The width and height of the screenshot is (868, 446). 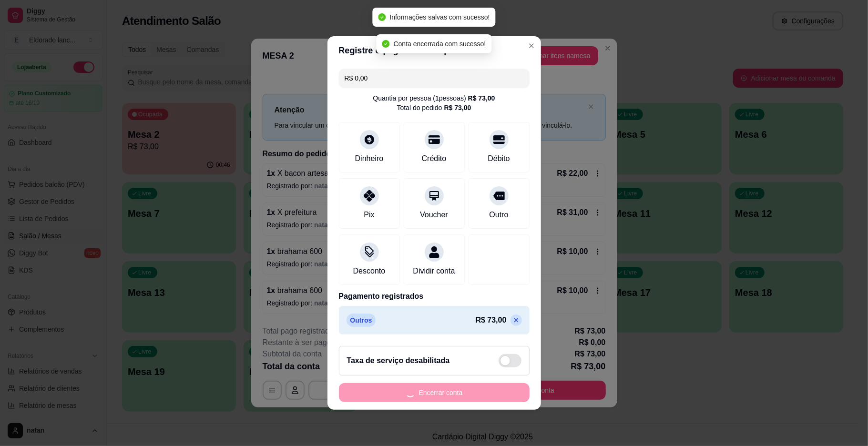 What do you see at coordinates (498, 215) in the screenshot?
I see `div: Outro` at bounding box center [498, 215].